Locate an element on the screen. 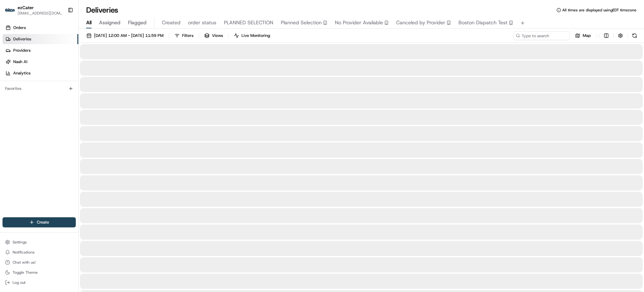 The height and width of the screenshot is (292, 644). span: Create is located at coordinates (43, 222).